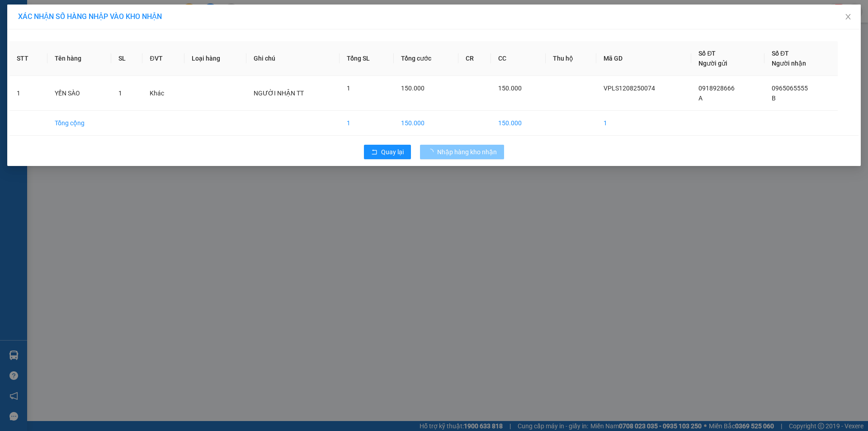 The height and width of the screenshot is (431, 868). What do you see at coordinates (29, 59) in the screenshot?
I see `th: STT` at bounding box center [29, 59].